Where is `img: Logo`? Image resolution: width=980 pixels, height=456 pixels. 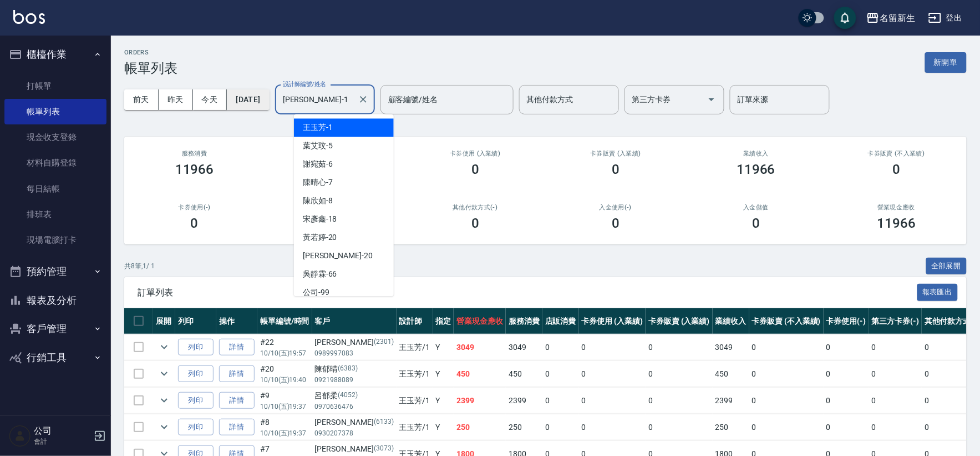 img: Logo is located at coordinates (28, 17).